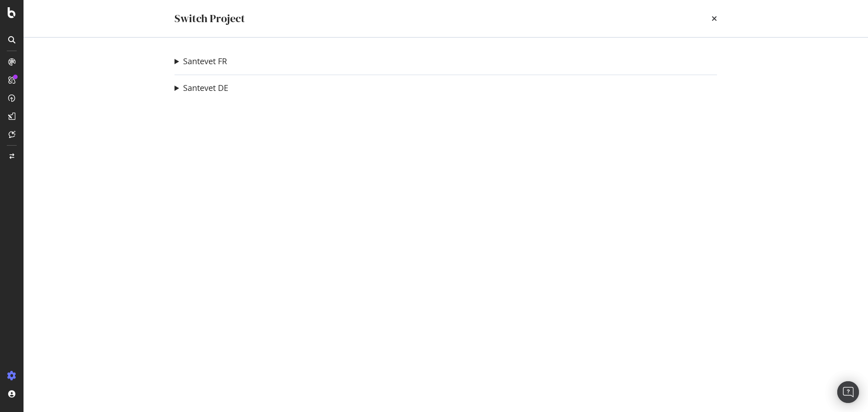 The image size is (868, 412). What do you see at coordinates (691, 19) in the screenshot?
I see `div: times` at bounding box center [691, 19].